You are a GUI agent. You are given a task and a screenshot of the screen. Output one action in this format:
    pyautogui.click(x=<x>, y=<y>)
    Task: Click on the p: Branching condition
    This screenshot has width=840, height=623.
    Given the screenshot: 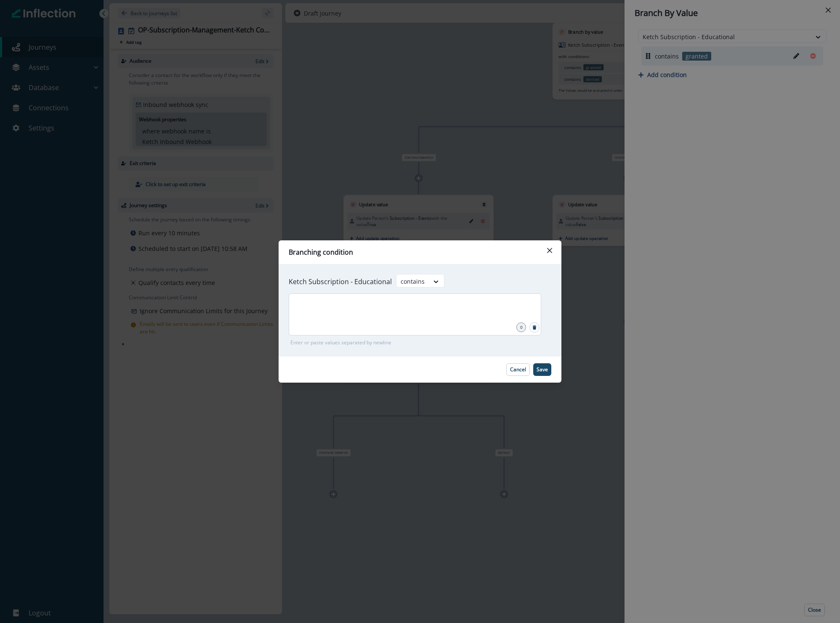 What is the action you would take?
    pyautogui.click(x=321, y=252)
    